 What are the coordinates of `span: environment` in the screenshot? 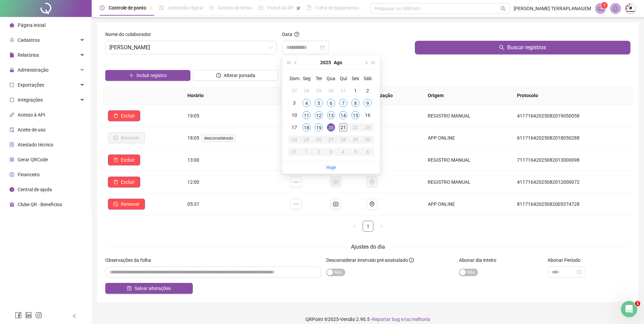 It's located at (372, 204).